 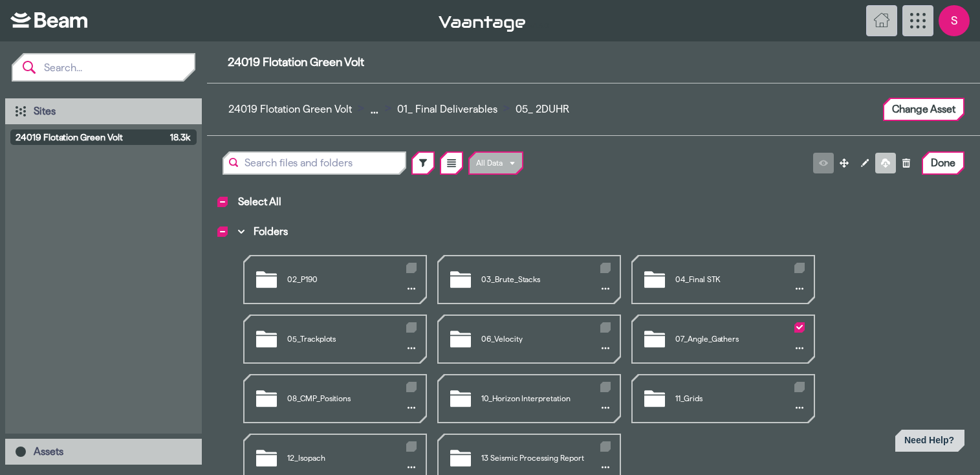 I want to click on div: 02_P190, so click(x=335, y=280).